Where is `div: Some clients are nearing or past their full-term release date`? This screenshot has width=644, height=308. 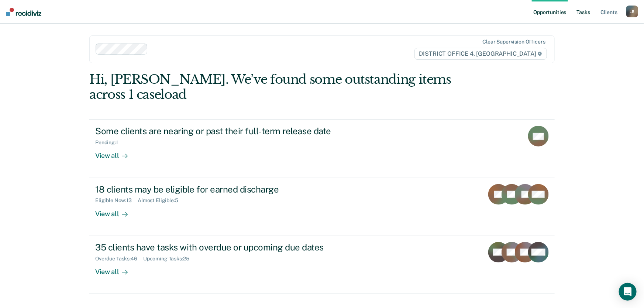 div: Some clients are nearing or past their full-term release date is located at coordinates (224, 131).